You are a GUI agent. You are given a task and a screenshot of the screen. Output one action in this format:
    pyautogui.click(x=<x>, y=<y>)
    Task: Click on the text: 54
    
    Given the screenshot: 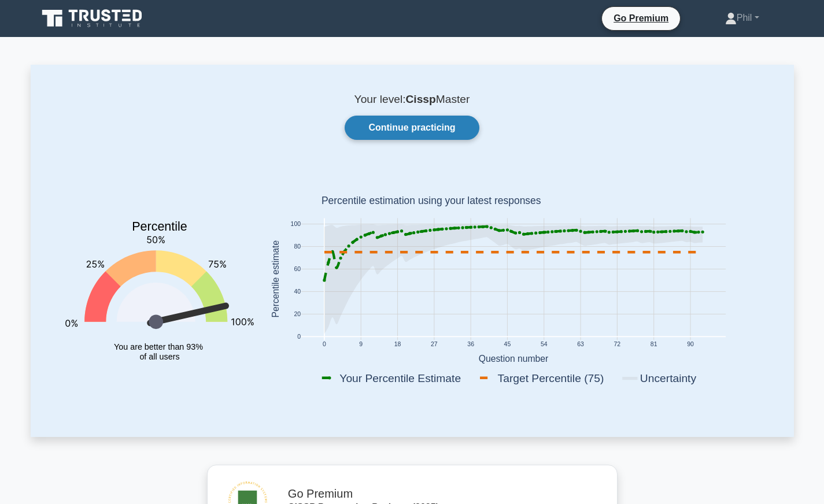 What is the action you would take?
    pyautogui.click(x=544, y=345)
    